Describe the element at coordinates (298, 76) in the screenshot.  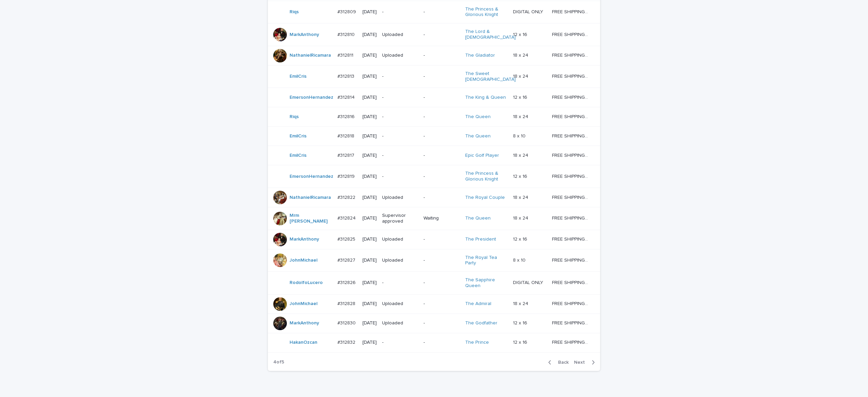
I see `a: EmilCris` at that location.